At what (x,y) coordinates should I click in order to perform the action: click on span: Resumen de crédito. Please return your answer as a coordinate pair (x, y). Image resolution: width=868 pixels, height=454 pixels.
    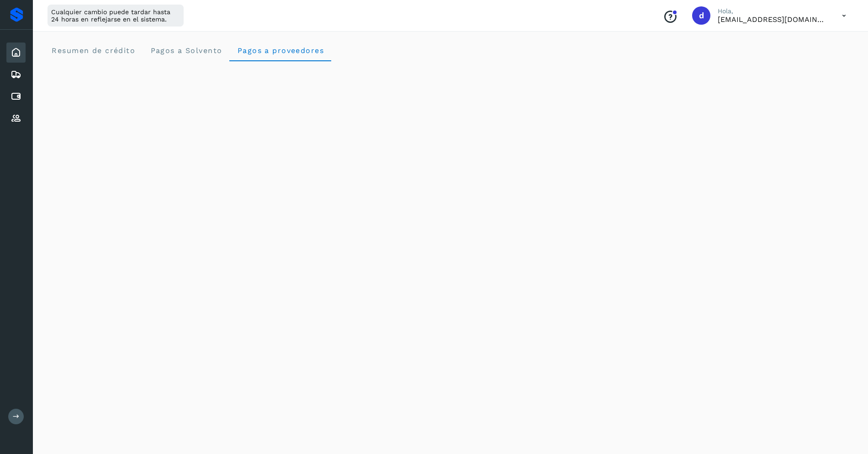
    Looking at the image, I should click on (93, 51).